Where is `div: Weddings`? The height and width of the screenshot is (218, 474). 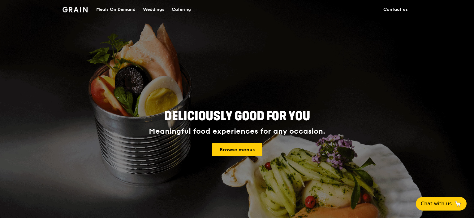 div: Weddings is located at coordinates (153, 10).